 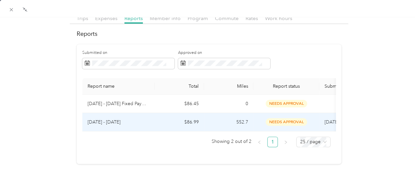 What do you see at coordinates (198, 18) in the screenshot?
I see `span: Program` at bounding box center [198, 18].